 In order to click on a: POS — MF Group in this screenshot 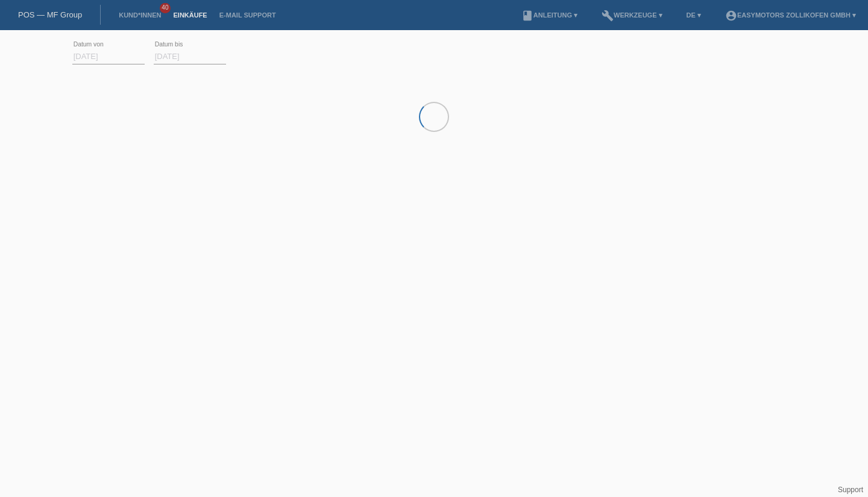, I will do `click(50, 14)`.